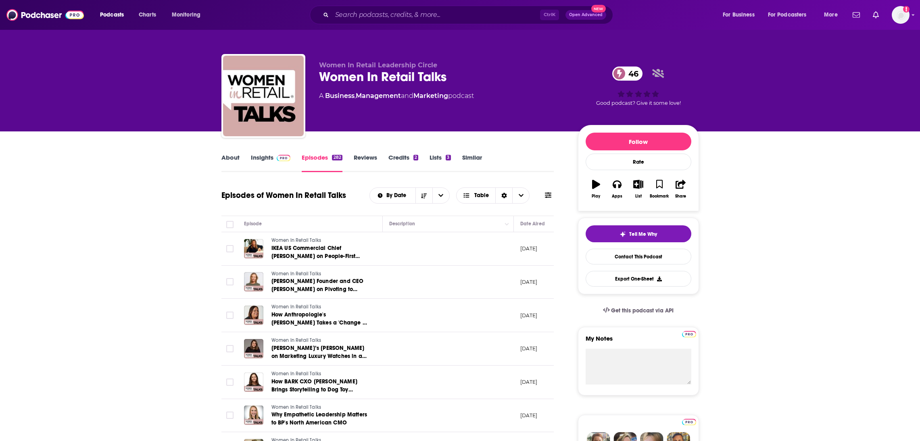  What do you see at coordinates (831, 15) in the screenshot?
I see `span: More` at bounding box center [831, 15].